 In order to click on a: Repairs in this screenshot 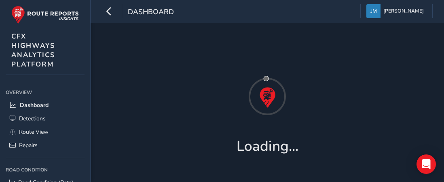, I will do `click(45, 145)`.